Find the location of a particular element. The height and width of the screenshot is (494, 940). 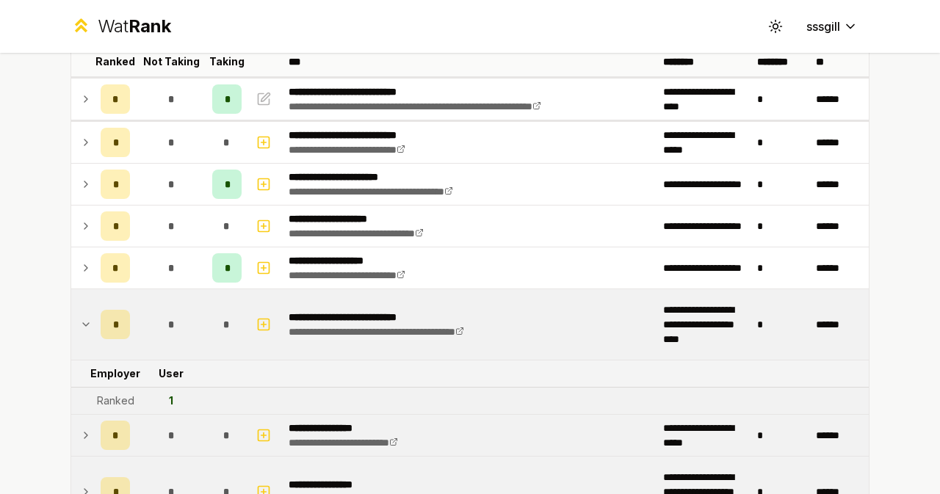

div: 1 is located at coordinates (171, 401).